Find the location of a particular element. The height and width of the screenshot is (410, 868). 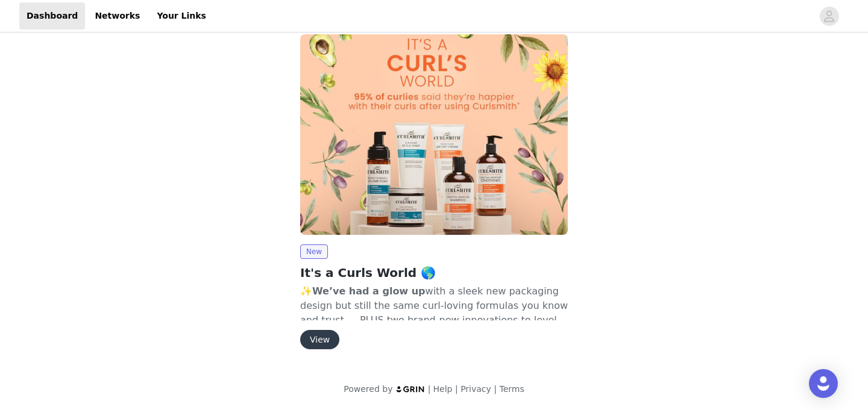

a: View is located at coordinates (320, 340).